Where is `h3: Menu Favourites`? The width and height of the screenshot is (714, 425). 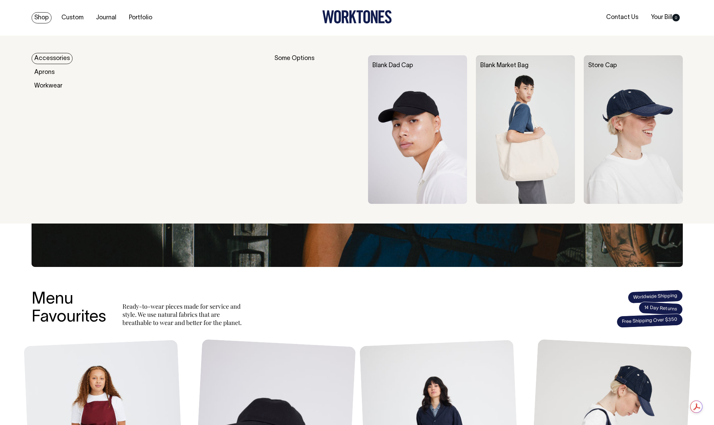
h3: Menu Favourites is located at coordinates (69, 309).